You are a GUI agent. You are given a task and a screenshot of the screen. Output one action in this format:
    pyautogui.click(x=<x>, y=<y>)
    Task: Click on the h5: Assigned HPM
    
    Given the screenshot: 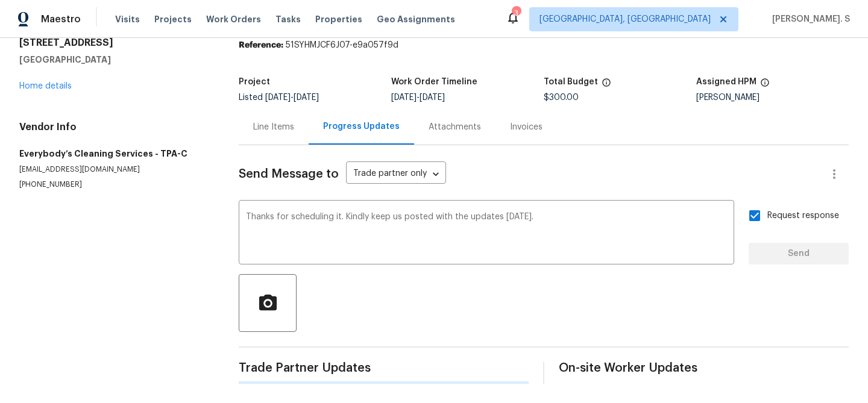 What is the action you would take?
    pyautogui.click(x=726, y=81)
    